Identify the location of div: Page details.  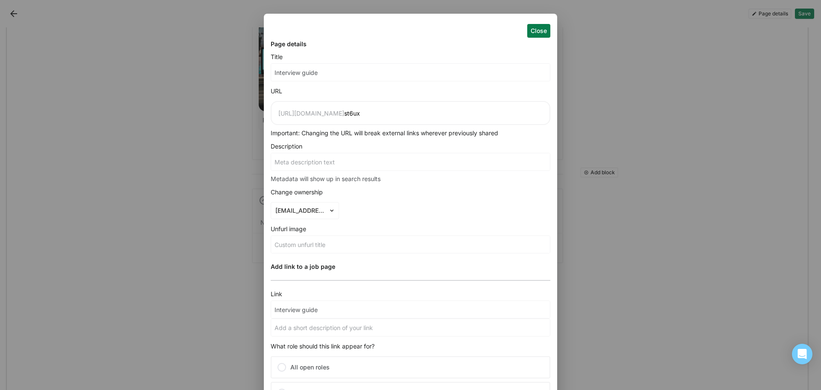
(411, 44).